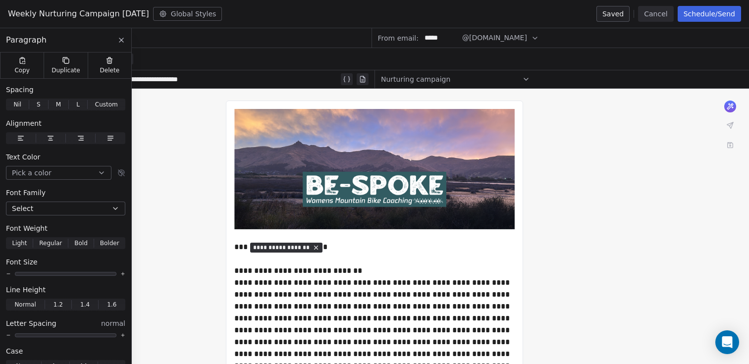  Describe the element at coordinates (398, 38) in the screenshot. I see `span: From email:` at that location.